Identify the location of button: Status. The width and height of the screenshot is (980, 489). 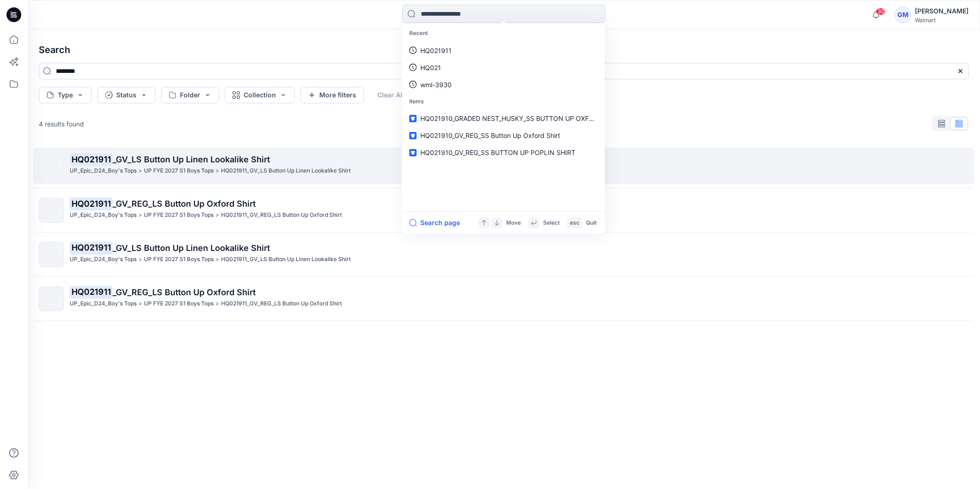
(126, 95).